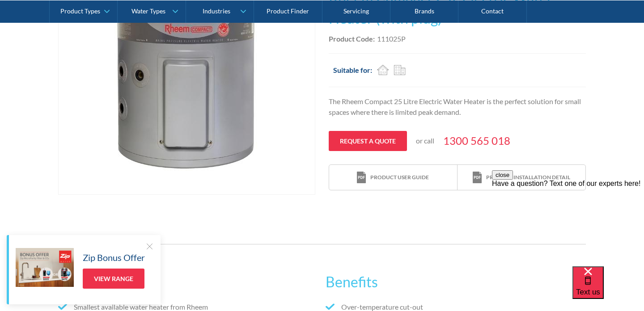  I want to click on img: Zip Bonus Offer, so click(45, 267).